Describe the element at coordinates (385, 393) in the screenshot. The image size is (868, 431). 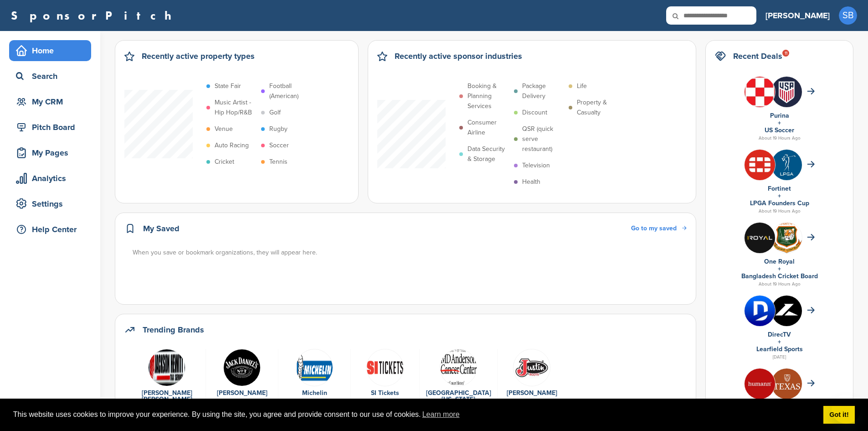
I see `a: SI Tickets` at that location.